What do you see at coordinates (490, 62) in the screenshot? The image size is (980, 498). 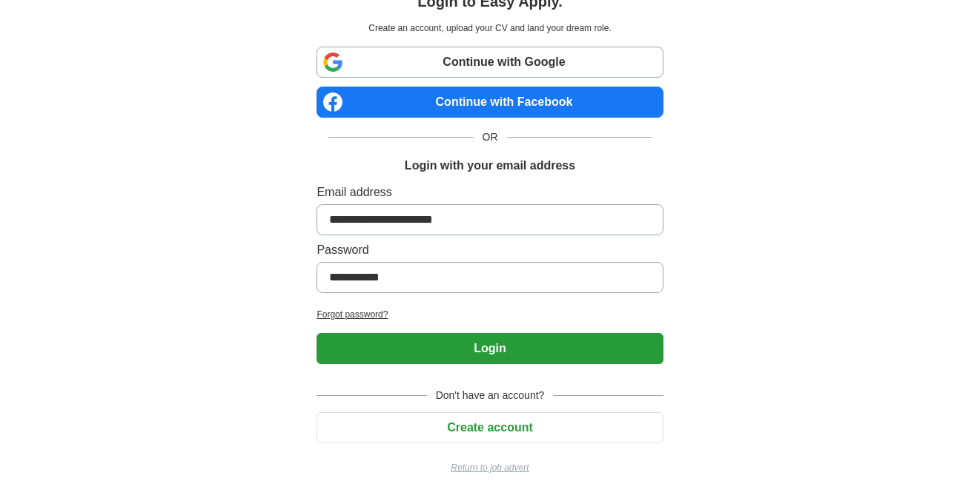 I see `a: Continue with Google` at bounding box center [490, 62].